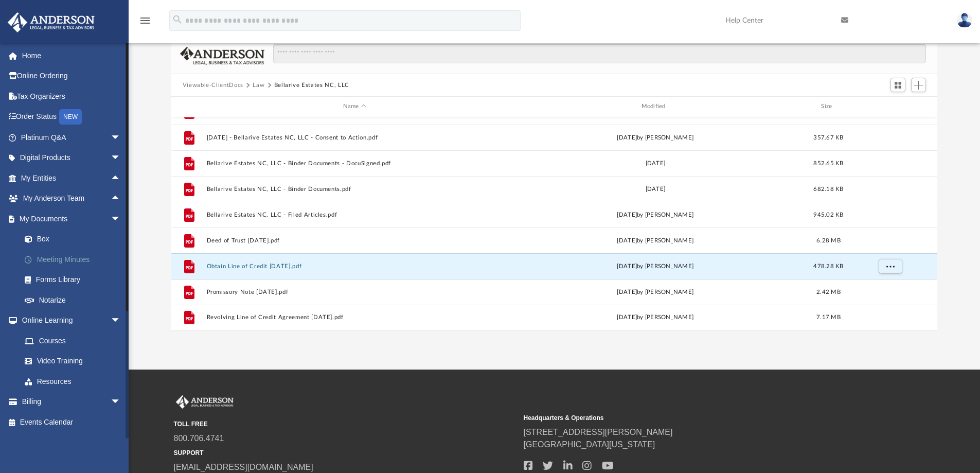 Image resolution: width=980 pixels, height=473 pixels. Describe the element at coordinates (965, 20) in the screenshot. I see `img: User Pic` at that location.